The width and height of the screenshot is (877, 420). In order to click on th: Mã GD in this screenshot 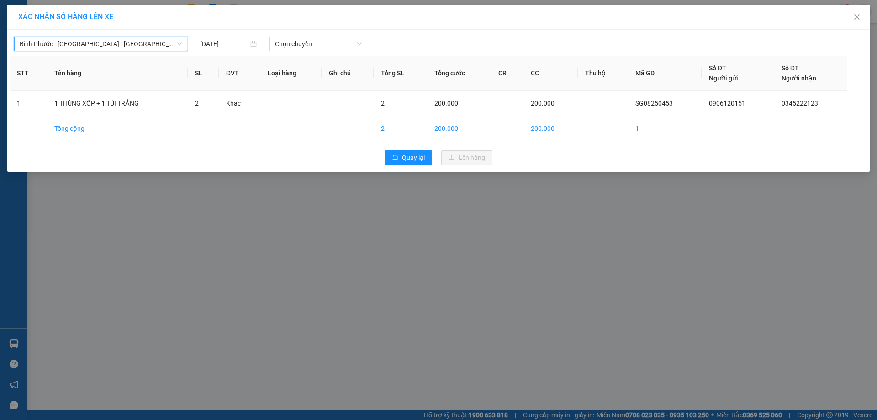, I will do `click(665, 73)`.